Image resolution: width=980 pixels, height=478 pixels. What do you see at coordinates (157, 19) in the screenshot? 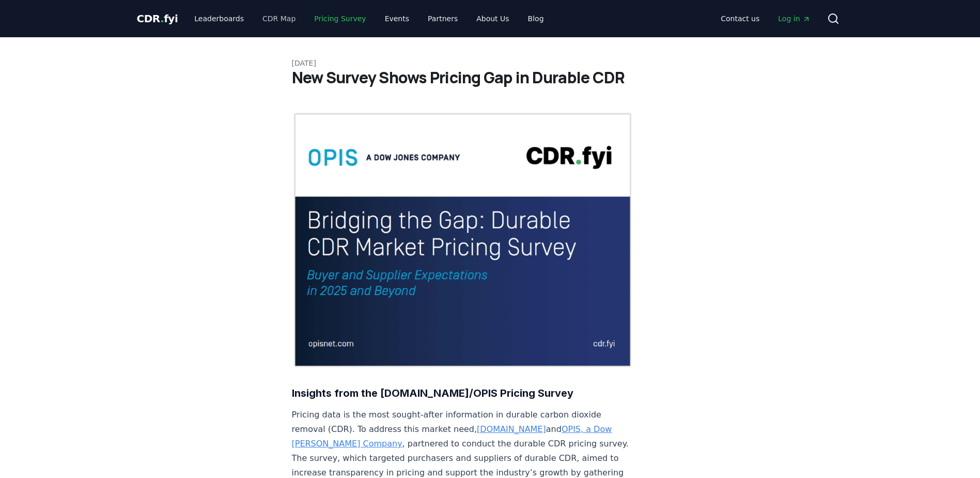
I see `a: CDR.fyi` at bounding box center [157, 19].